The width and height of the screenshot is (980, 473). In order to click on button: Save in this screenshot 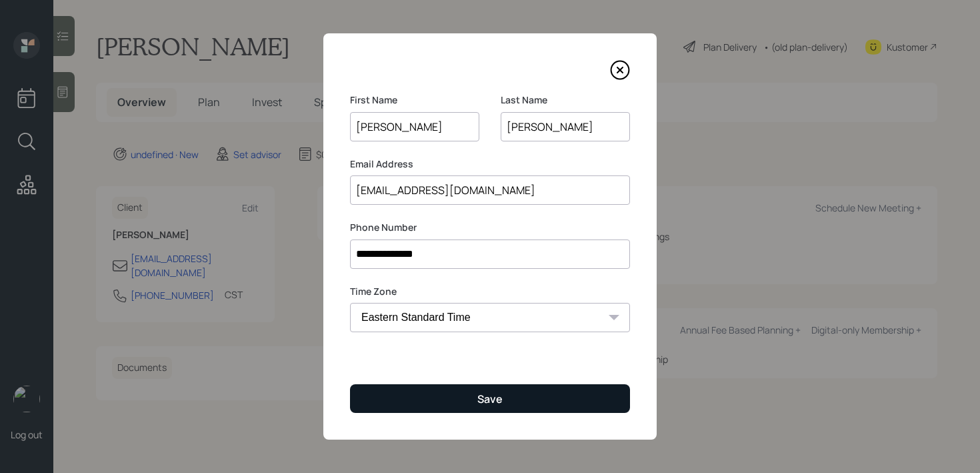, I will do `click(490, 398)`.